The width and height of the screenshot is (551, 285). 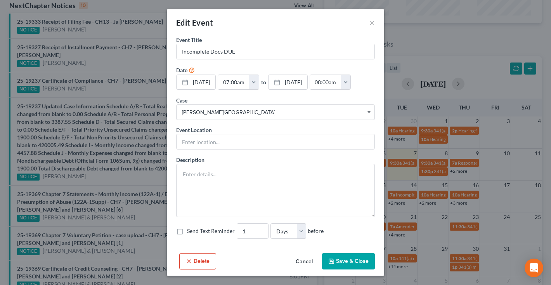 What do you see at coordinates (316, 231) in the screenshot?
I see `span: before` at bounding box center [316, 231].